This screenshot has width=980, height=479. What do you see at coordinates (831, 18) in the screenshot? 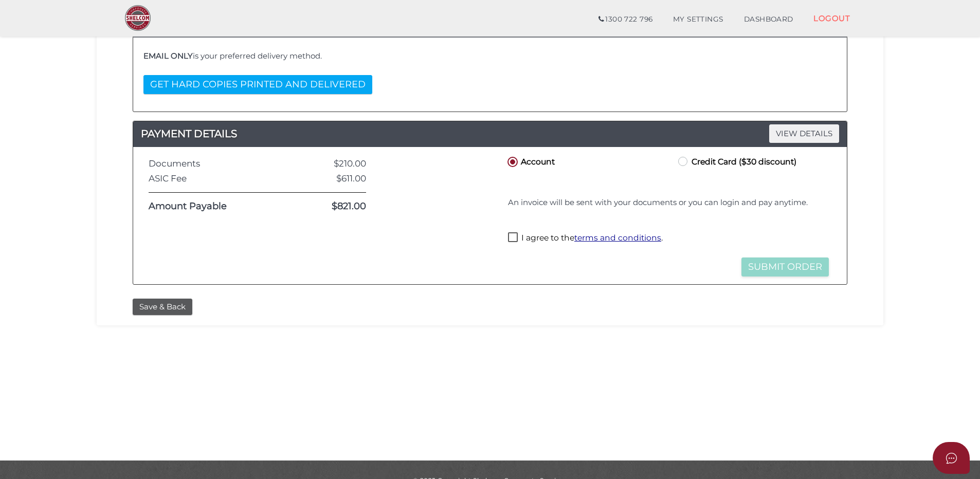
I see `a: LOGOUT` at bounding box center [831, 18].